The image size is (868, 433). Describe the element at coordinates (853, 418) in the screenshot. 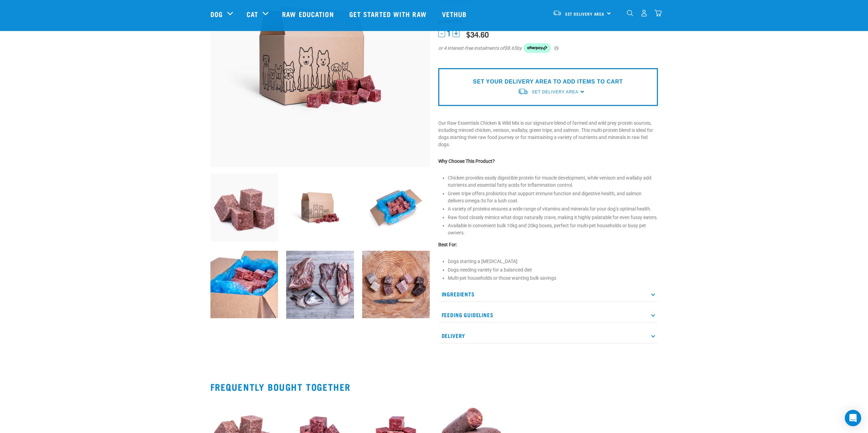

I see `div: Open Intercom Messenger` at that location.